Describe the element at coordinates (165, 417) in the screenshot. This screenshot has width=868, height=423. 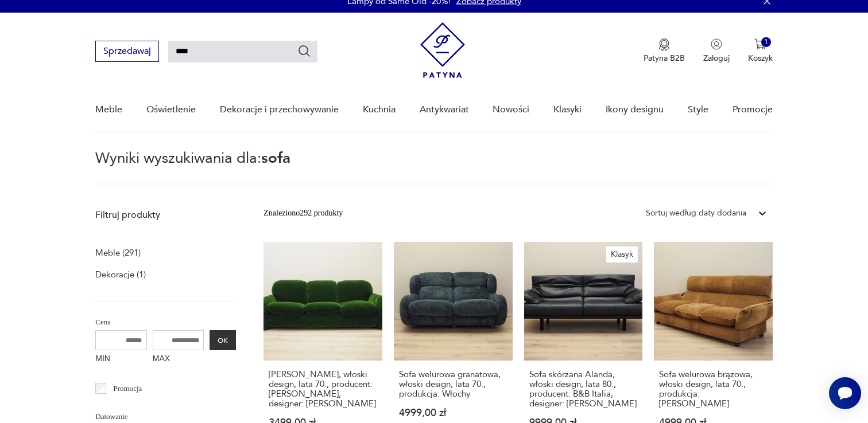
I see `p: Datowanie` at that location.